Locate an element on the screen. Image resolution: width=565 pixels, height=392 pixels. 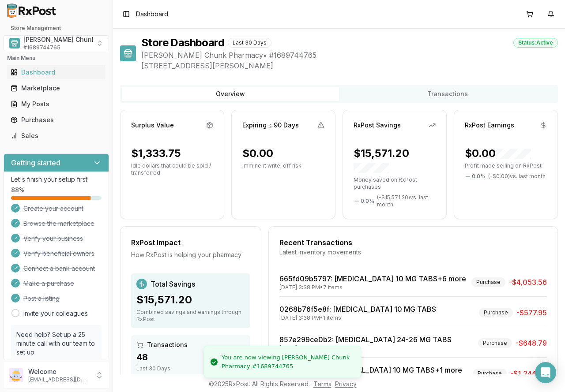
div: Latest inventory movements is located at coordinates (413, 252).